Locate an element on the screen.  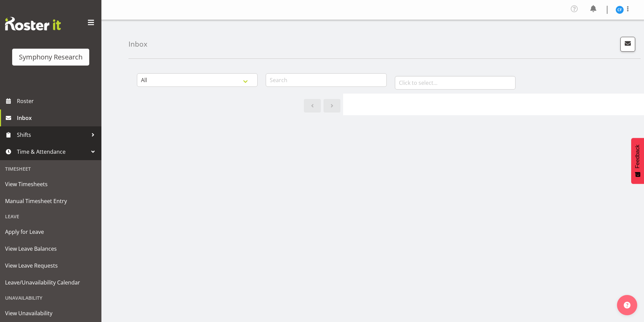
img: casey-faumuina11857.jpg is located at coordinates (619, 10).